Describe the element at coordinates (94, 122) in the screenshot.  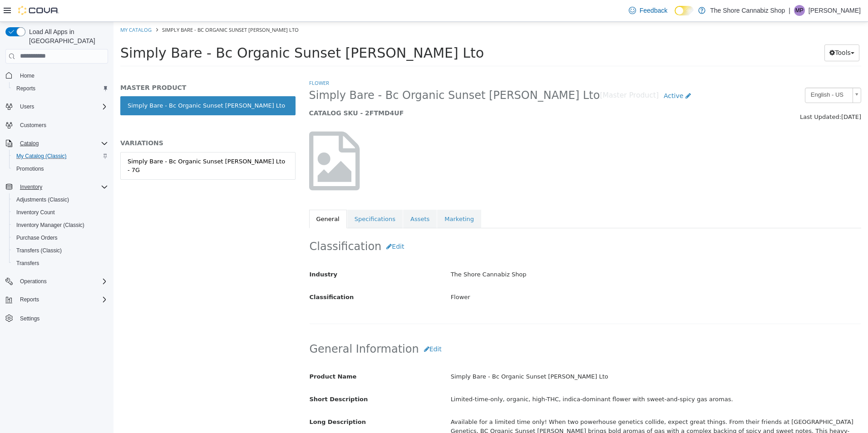
I see `h5: VARIATIONS` at that location.